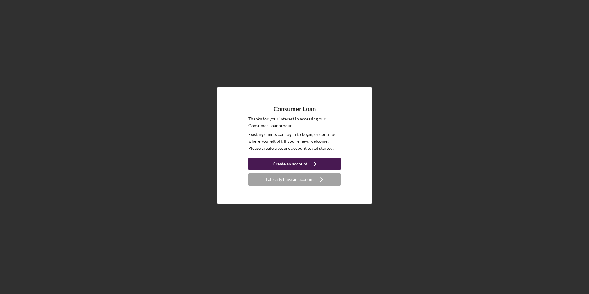  Describe the element at coordinates (295, 164) in the screenshot. I see `button: Create an account` at that location.